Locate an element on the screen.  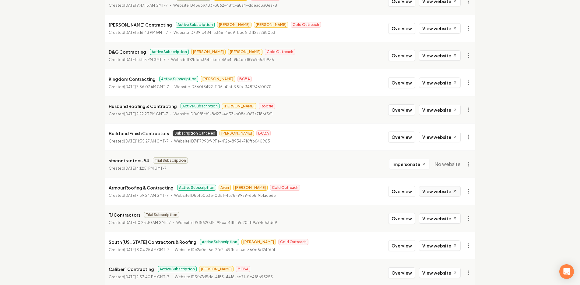
p: Website ID c2a0ea6e-2fc2-49fb-aa4c-360d5d24f6f4 is located at coordinates (225, 250).